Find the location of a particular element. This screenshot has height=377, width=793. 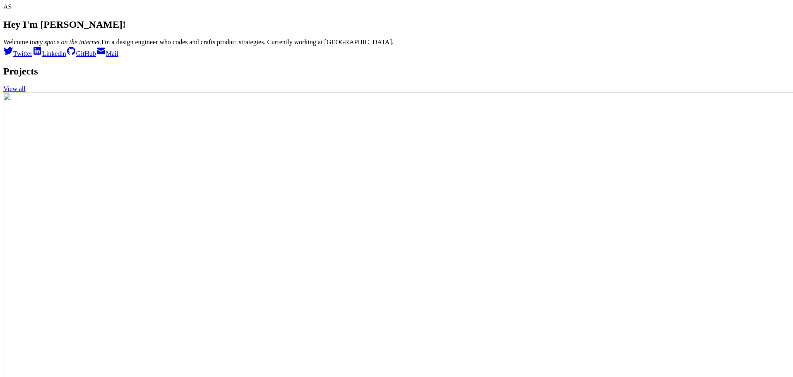

h2: Projects is located at coordinates (397, 71).